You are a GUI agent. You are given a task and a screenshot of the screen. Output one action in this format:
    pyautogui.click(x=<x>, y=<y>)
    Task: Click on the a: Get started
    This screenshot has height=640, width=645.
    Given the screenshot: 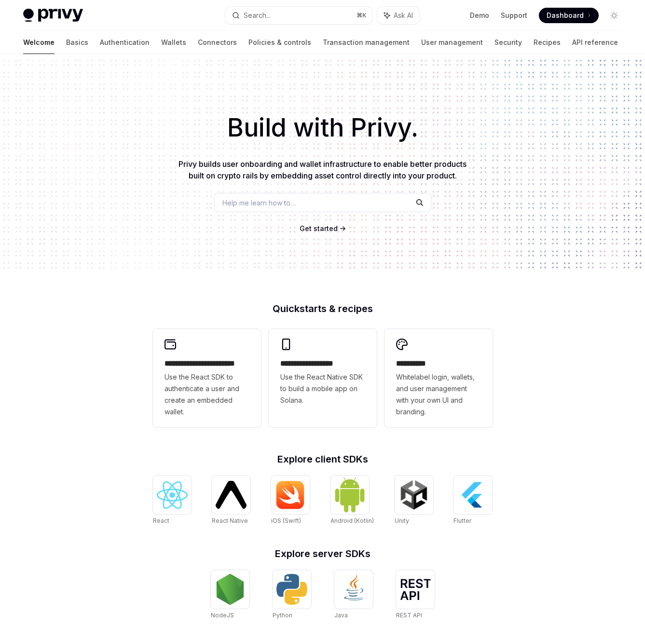 What is the action you would take?
    pyautogui.click(x=318, y=229)
    